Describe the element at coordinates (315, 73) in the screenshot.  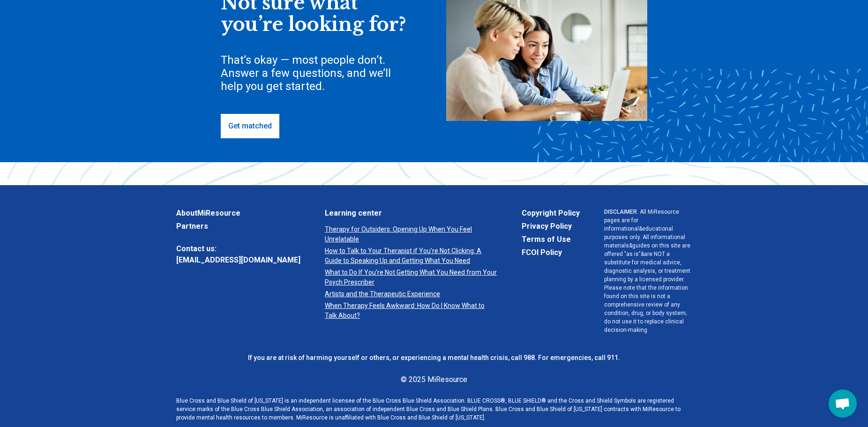
I see `div: That’s okay — most people don’t. Answer a few questions, and we’ll help you get started.` at that location.